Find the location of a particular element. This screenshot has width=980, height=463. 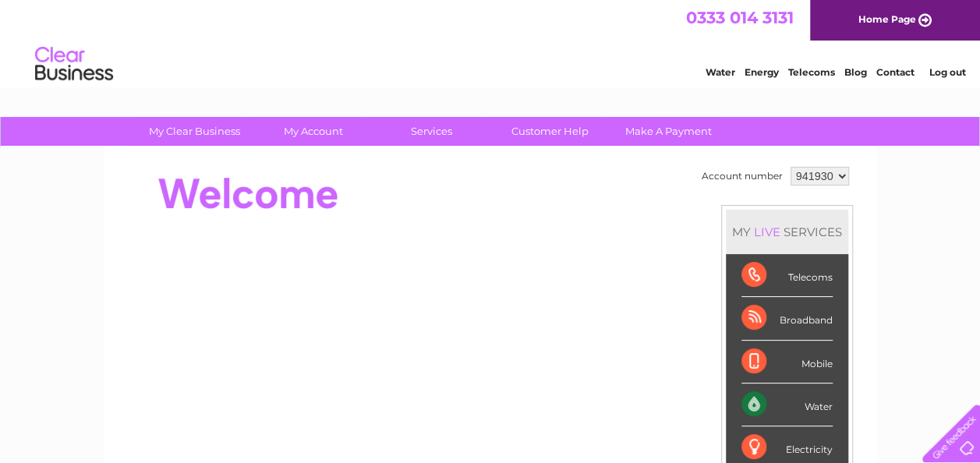

div: Telecoms is located at coordinates (786, 275).